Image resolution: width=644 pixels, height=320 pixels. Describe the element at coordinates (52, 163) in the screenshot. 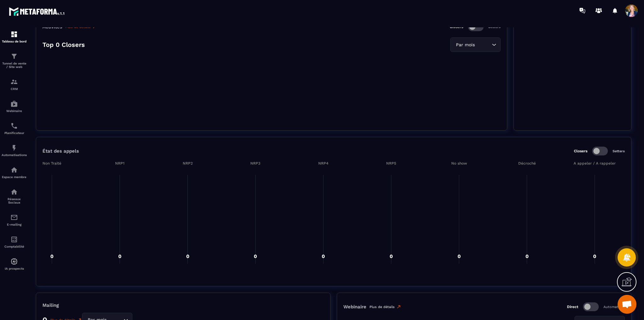

I see `tspan: Non Traité` at that location.